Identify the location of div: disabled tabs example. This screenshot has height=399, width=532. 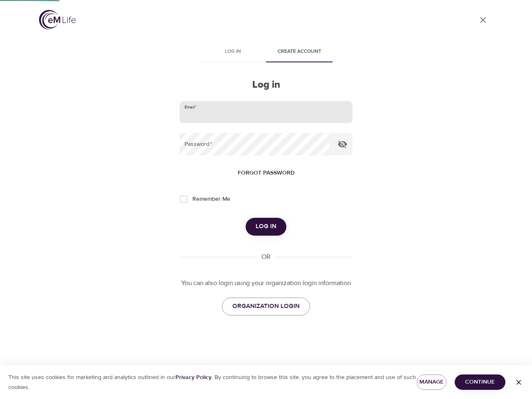
(266, 52).